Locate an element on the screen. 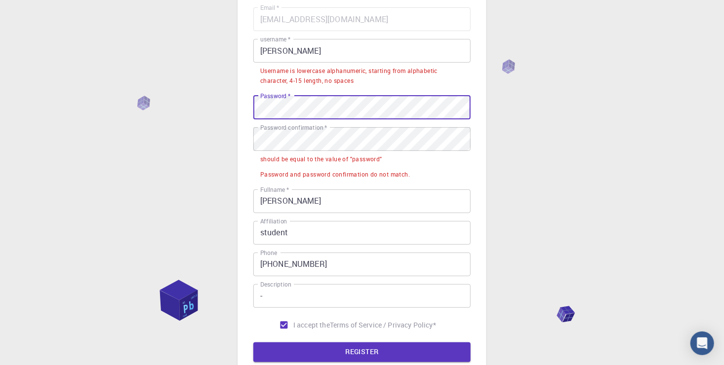  label: Email is located at coordinates (269, 7).